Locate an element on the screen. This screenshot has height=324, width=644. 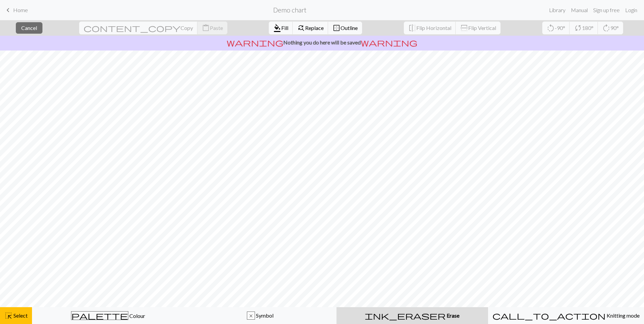
button: Cancel is located at coordinates (29, 28).